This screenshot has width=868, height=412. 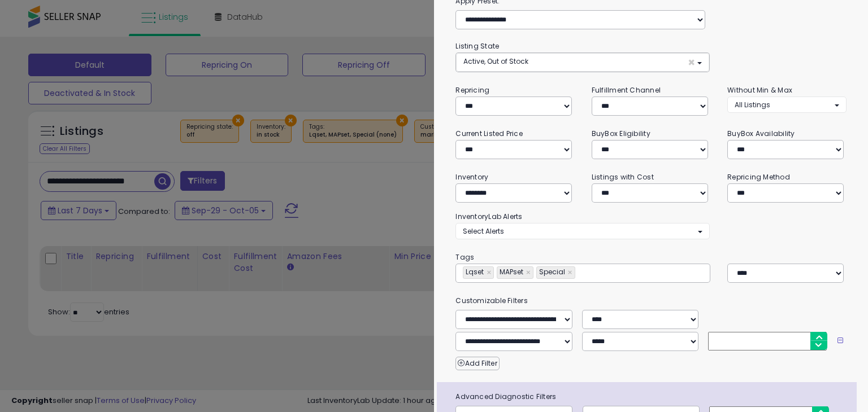 I want to click on small: Repricing Method, so click(x=758, y=176).